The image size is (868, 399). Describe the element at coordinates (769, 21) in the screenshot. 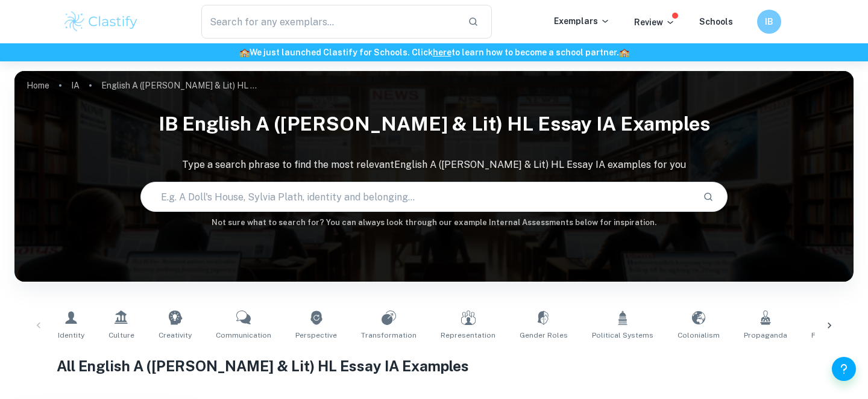

I see `button: IB` at that location.